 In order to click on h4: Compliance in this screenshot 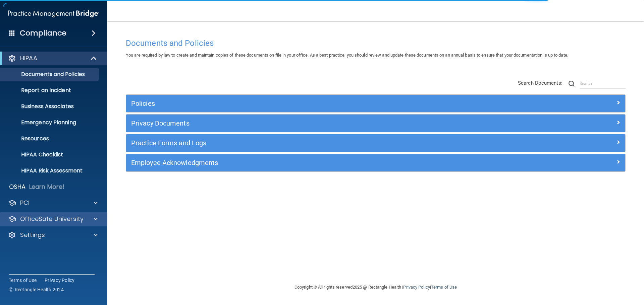, I will do `click(43, 33)`.